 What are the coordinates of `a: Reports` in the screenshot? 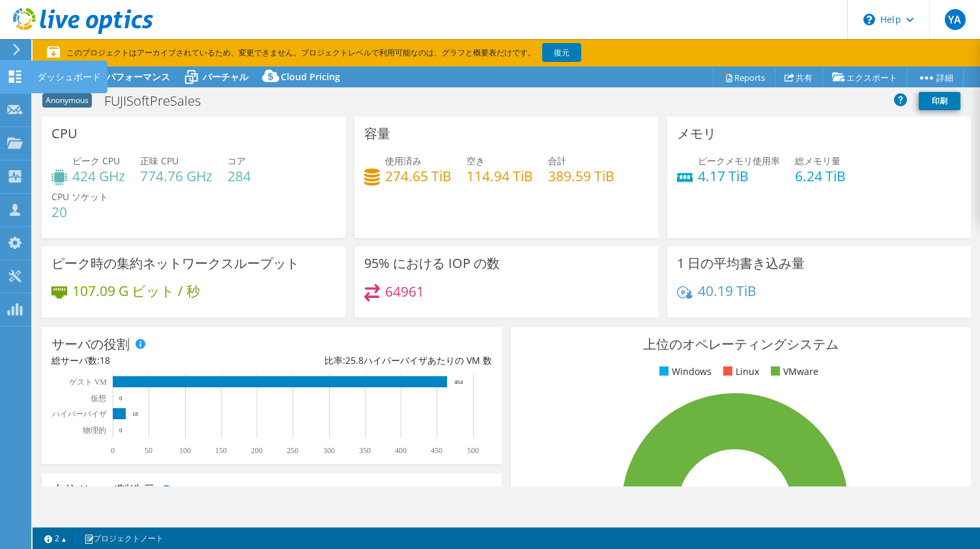 It's located at (744, 77).